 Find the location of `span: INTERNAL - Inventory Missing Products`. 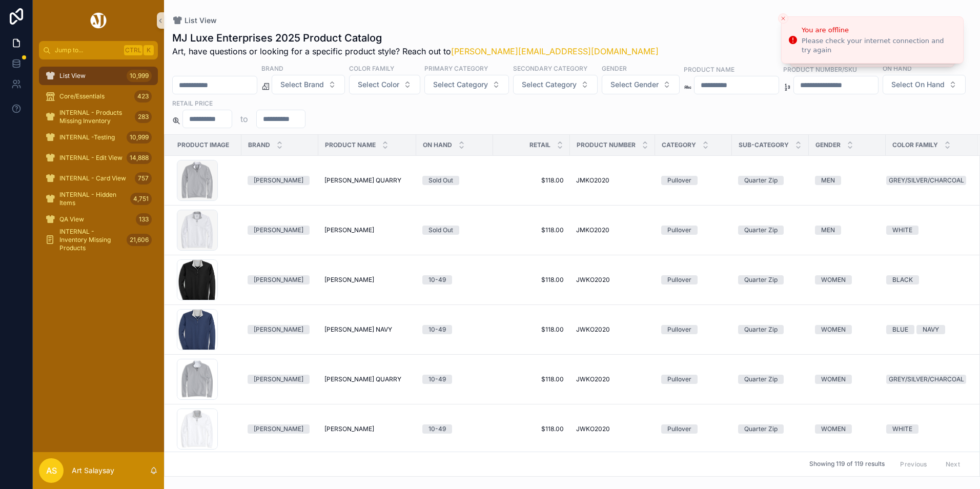

span: INTERNAL - Inventory Missing Products is located at coordinates (91, 240).